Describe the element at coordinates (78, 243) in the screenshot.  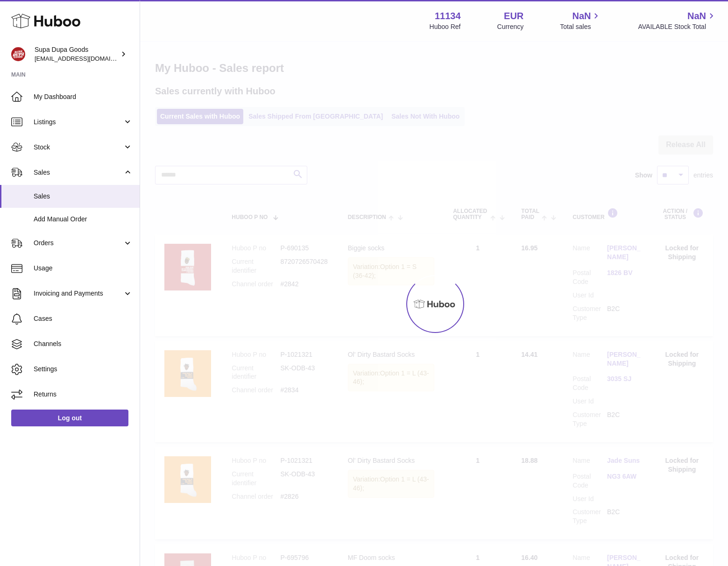
I see `span: Orders` at that location.